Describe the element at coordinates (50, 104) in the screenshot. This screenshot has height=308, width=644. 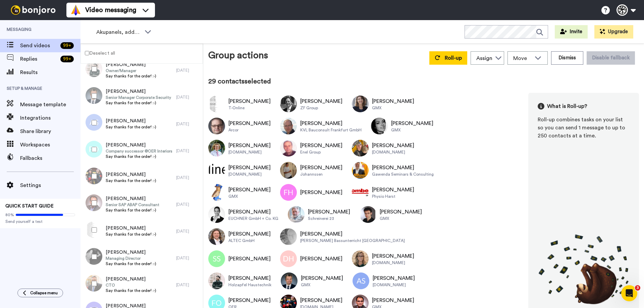
I see `span: Message template` at that location.